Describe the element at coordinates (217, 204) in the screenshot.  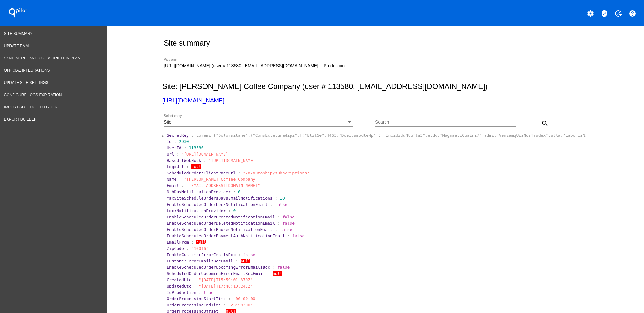
I see `span: EnableScheduledOrderLockNotificationEmail` at that location.